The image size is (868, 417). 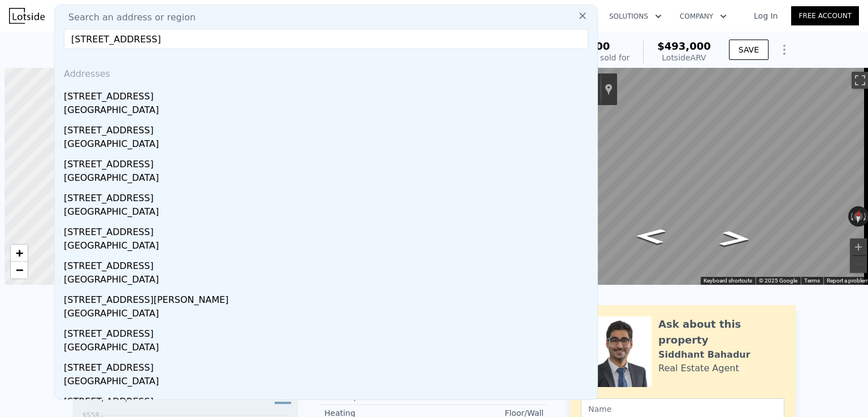 What do you see at coordinates (635, 16) in the screenshot?
I see `button: Solutions` at bounding box center [635, 16].